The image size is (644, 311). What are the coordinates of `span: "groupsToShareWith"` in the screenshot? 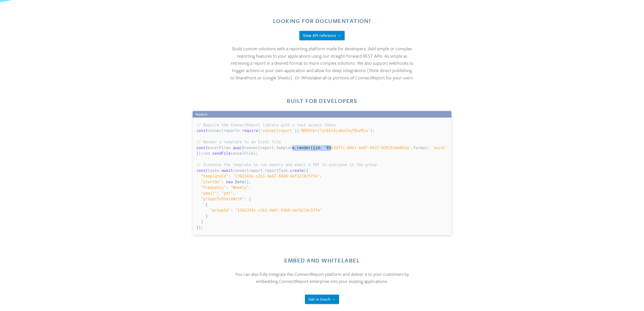 It's located at (223, 199).